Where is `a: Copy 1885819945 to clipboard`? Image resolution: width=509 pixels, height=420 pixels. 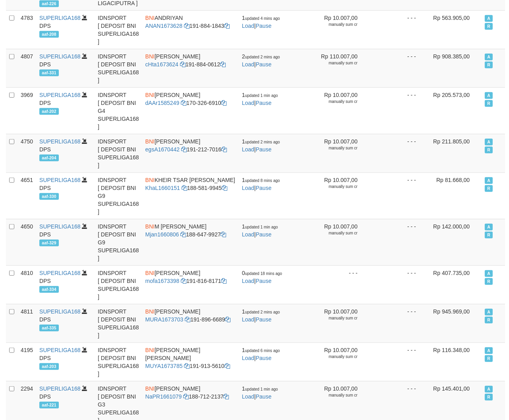 a: Copy 1885819945 to clipboard is located at coordinates (225, 188).